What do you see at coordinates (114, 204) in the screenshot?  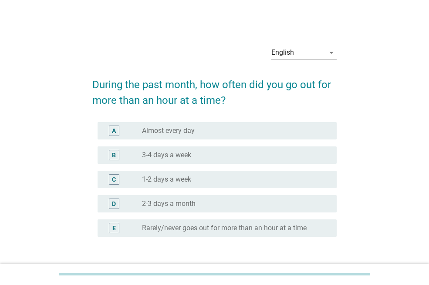 I see `div: D` at bounding box center [114, 204].